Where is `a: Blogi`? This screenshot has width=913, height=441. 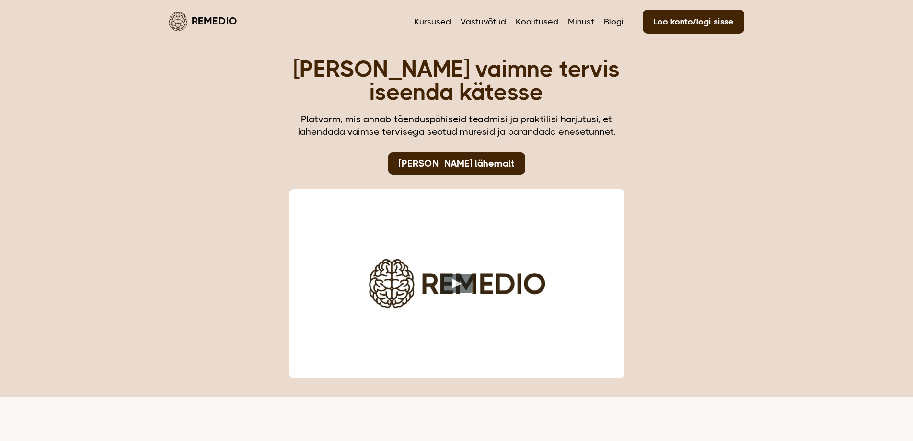
a: Blogi is located at coordinates (614, 22).